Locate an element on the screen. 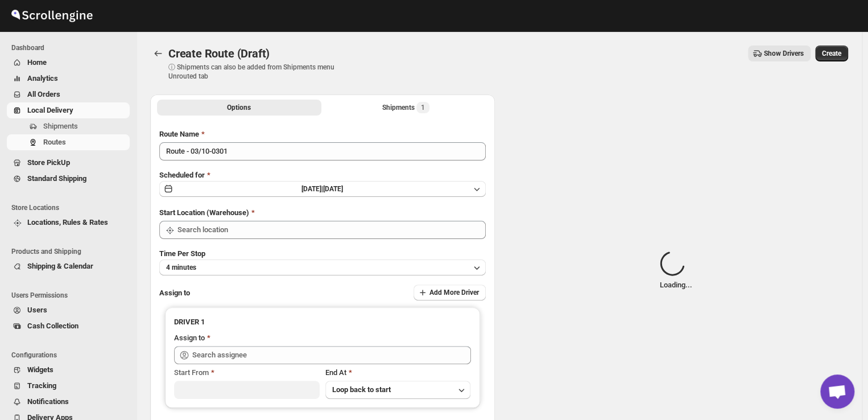  span: Local Delivery is located at coordinates (50, 110).